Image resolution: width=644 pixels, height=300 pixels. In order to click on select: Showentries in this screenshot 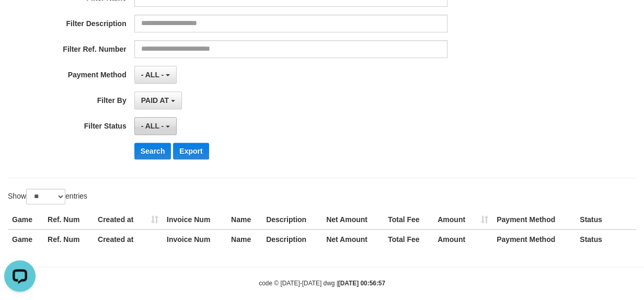, I will do `click(46, 197)`.